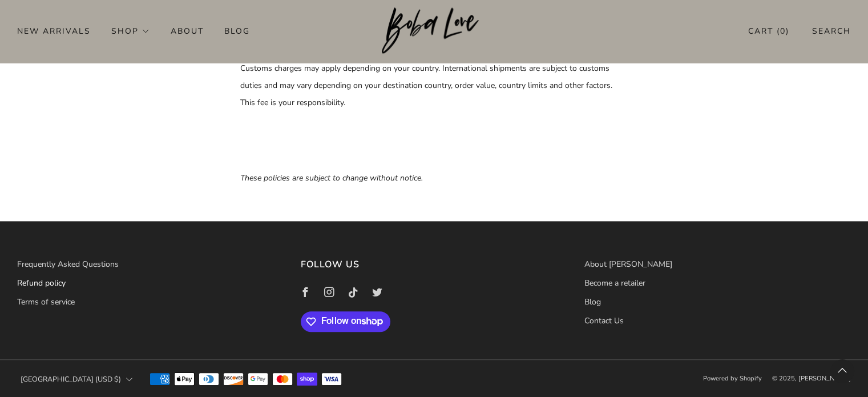  Describe the element at coordinates (187, 31) in the screenshot. I see `a: About` at that location.